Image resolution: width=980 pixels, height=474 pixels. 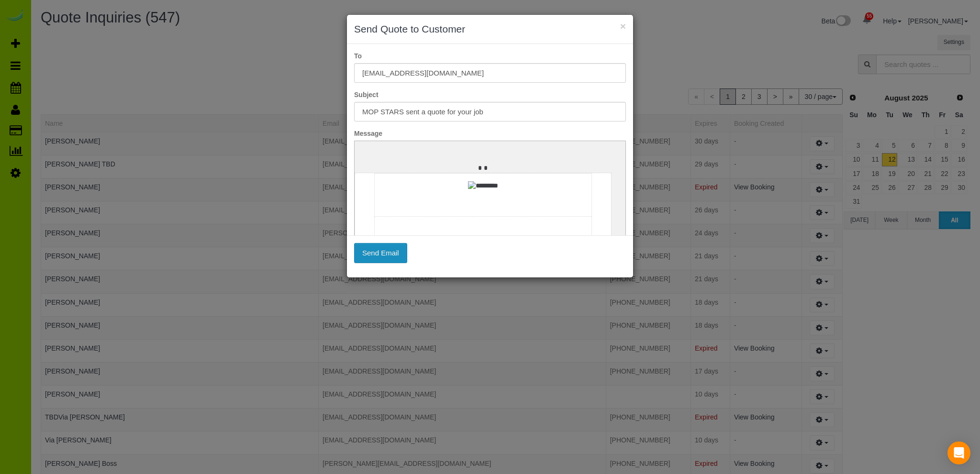 What do you see at coordinates (959, 453) in the screenshot?
I see `div: Open Intercom Messenger` at bounding box center [959, 453].